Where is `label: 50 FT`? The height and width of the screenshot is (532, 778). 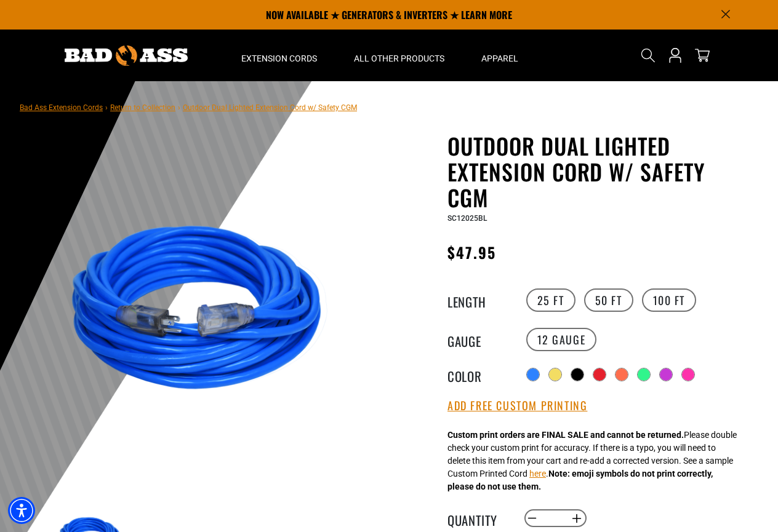
label: 50 FT is located at coordinates (608, 300).